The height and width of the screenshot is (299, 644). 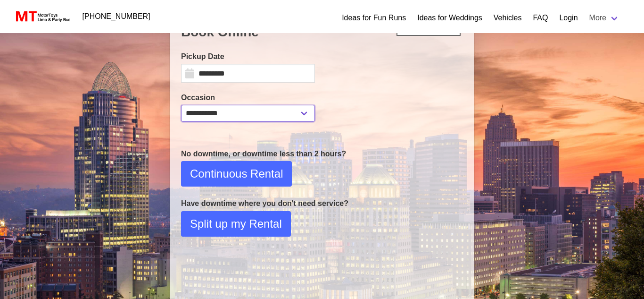 What do you see at coordinates (605, 18) in the screenshot?
I see `a: More` at bounding box center [605, 18].